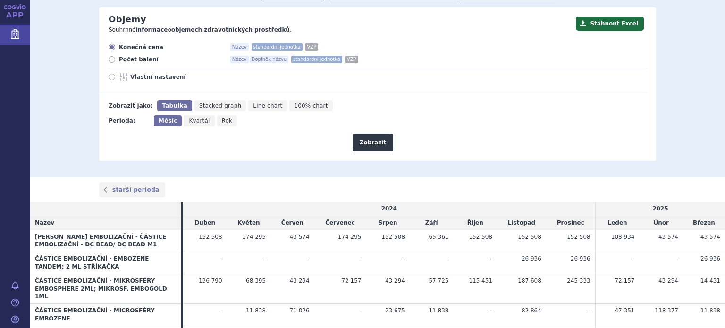 The image size is (725, 328). I want to click on span: Rok, so click(227, 121).